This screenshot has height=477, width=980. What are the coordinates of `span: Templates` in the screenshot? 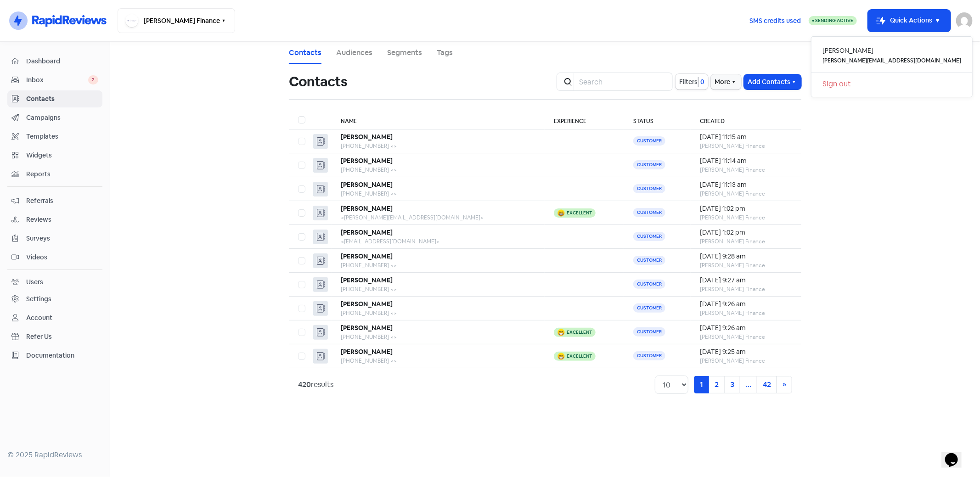 It's located at (62, 136).